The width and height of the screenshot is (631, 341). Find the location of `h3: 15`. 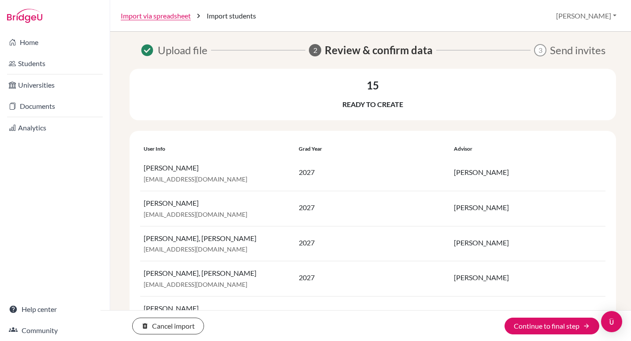

h3: 15 is located at coordinates (373, 86).